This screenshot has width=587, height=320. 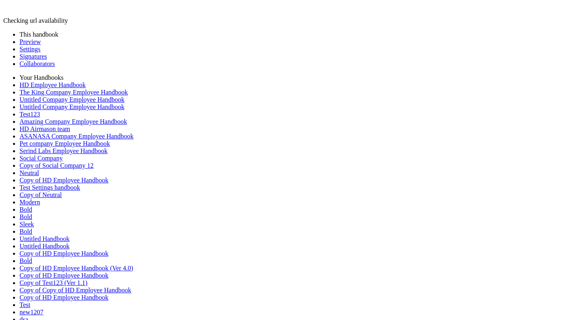 What do you see at coordinates (302, 78) in the screenshot?
I see `li: Your Handbooks` at bounding box center [302, 78].